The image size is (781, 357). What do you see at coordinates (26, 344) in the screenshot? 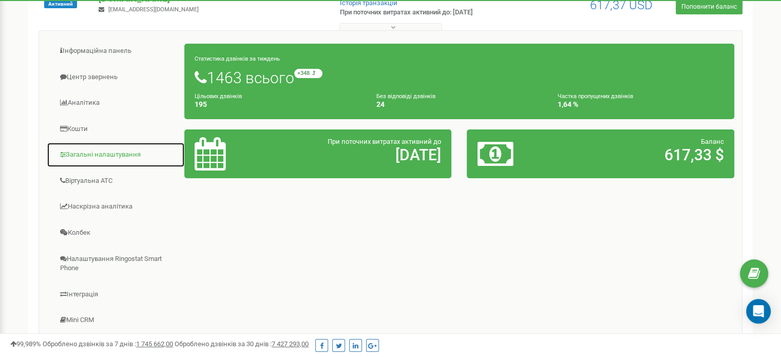
I see `span: 99,989%` at bounding box center [26, 344].